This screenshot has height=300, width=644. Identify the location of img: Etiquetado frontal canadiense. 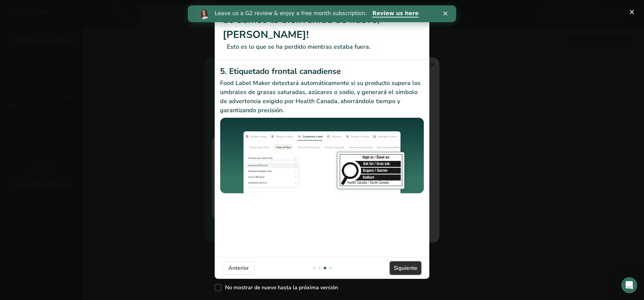
(322, 156).